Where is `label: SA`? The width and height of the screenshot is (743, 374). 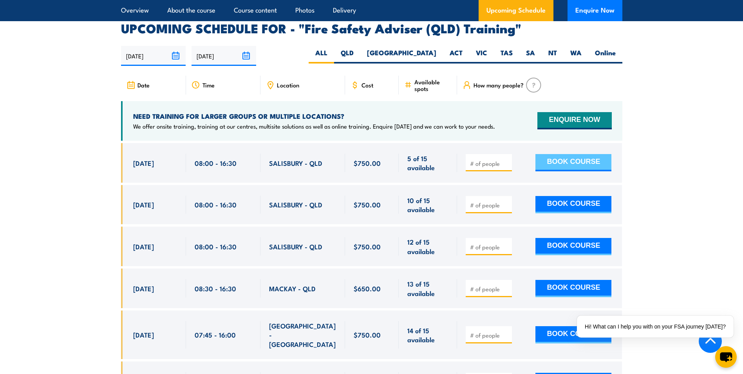 label: SA is located at coordinates (530, 56).